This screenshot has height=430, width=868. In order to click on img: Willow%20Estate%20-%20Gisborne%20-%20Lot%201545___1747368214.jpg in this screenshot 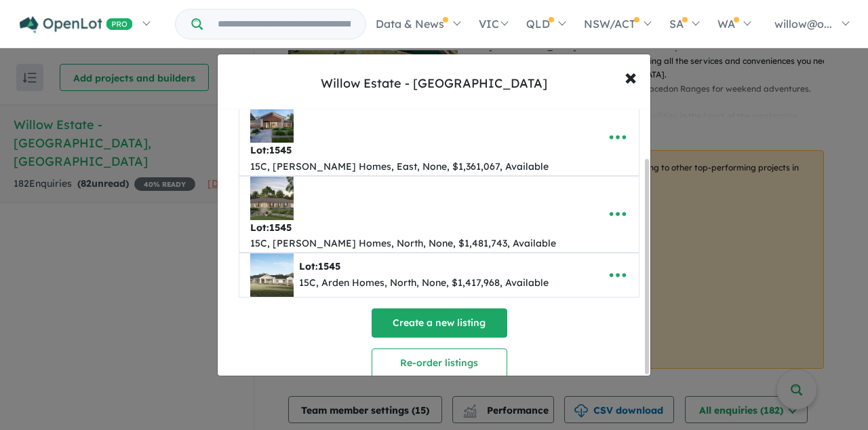, I will do `click(272, 121)`.